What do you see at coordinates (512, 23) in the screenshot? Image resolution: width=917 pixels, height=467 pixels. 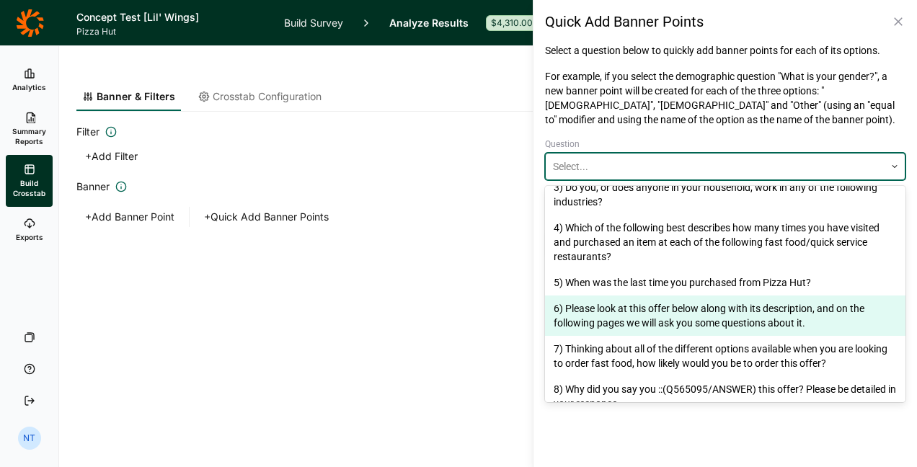 I see `div: $4,310.00` at bounding box center [512, 23].